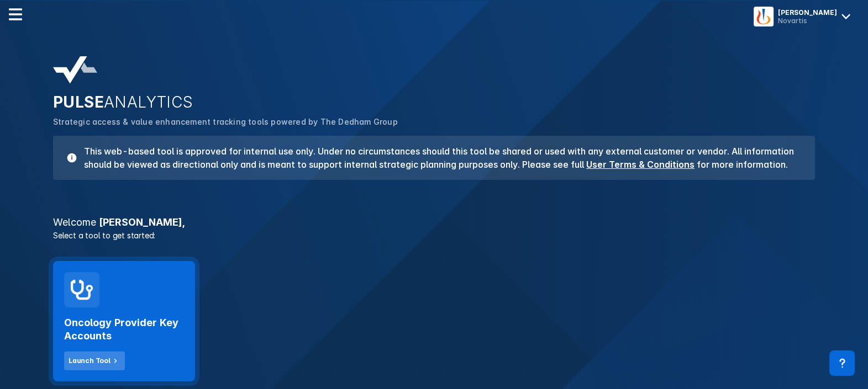 The width and height of the screenshot is (868, 389). What do you see at coordinates (124, 321) in the screenshot?
I see `a: Oncology Provider Key AccountsLaunch Tool` at bounding box center [124, 321].